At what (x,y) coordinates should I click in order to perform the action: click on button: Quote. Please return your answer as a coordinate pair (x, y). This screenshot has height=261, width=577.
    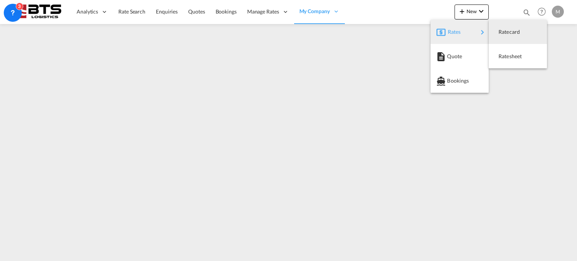
    Looking at the image, I should click on (460, 56).